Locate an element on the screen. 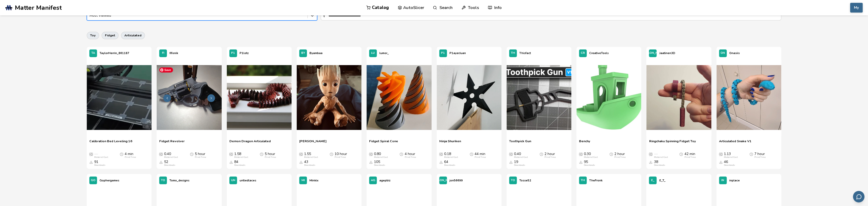 The height and width of the screenshot is (206, 868). p: P1lotz is located at coordinates (244, 53).